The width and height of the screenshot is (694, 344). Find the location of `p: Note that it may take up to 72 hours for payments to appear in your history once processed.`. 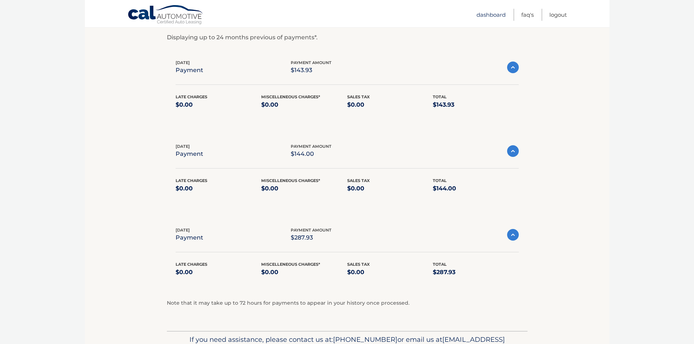

p: Note that it may take up to 72 hours for payments to appear in your history once processed. is located at coordinates (347, 303).